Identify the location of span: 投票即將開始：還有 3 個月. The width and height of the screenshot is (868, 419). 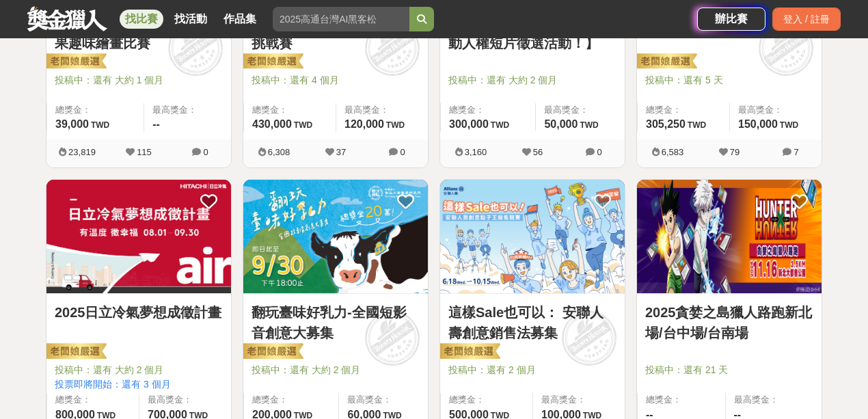
(139, 384).